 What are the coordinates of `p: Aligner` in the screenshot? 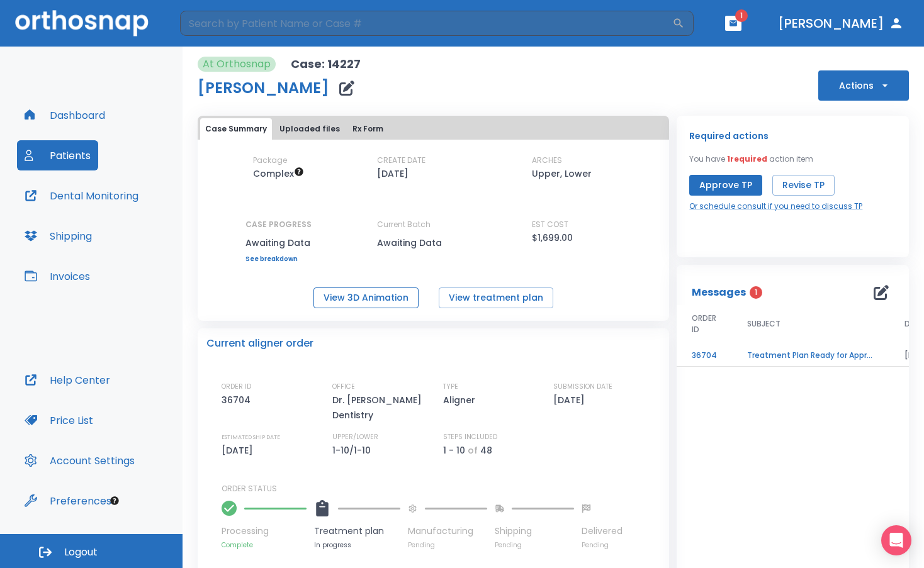 It's located at (461, 400).